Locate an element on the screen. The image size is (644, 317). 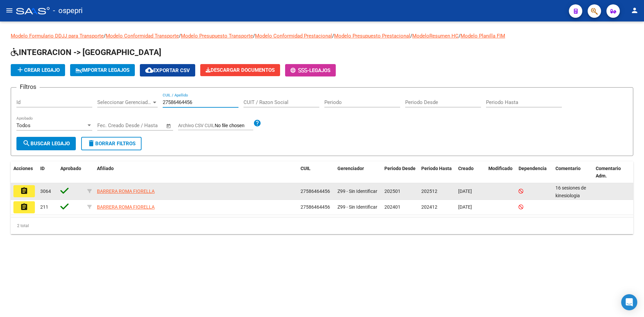
span: Archivo CSV CUIL is located at coordinates (196, 126).